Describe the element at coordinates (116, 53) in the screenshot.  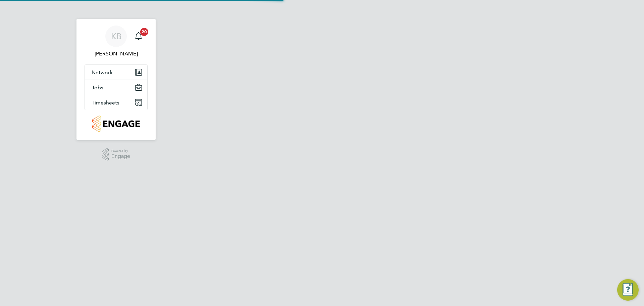
I see `span: Kakha Buchukuri` at that location.